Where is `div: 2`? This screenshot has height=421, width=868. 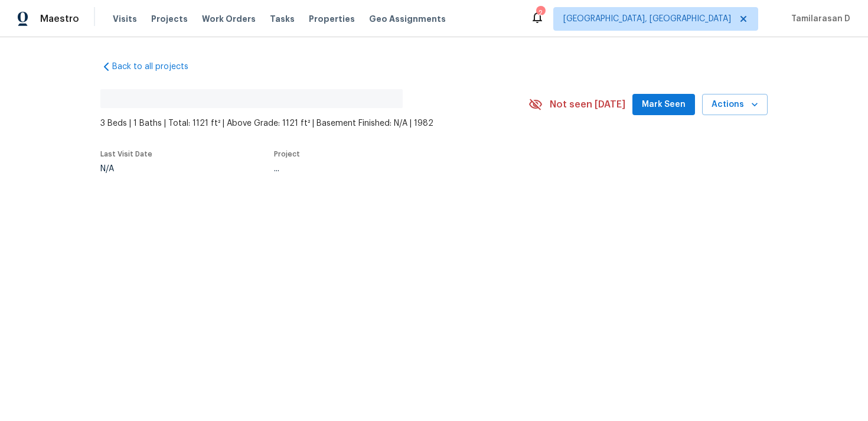 div: 2 is located at coordinates (540, 13).